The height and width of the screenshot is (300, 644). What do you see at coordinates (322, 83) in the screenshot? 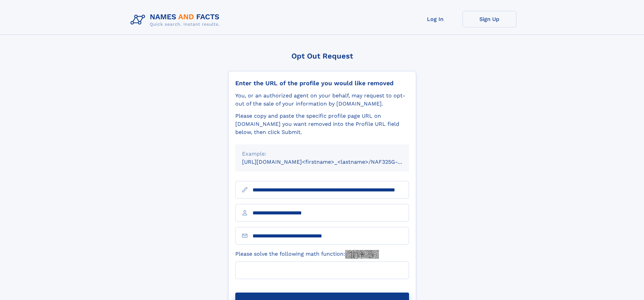
I see `div: Enter the URL of the profile you would like removed` at bounding box center [322, 83].